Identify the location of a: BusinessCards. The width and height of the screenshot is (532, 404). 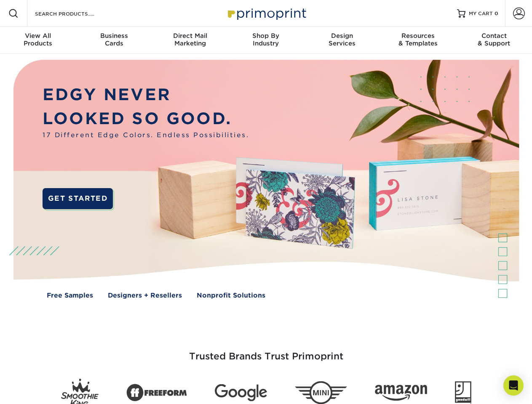
(114, 40).